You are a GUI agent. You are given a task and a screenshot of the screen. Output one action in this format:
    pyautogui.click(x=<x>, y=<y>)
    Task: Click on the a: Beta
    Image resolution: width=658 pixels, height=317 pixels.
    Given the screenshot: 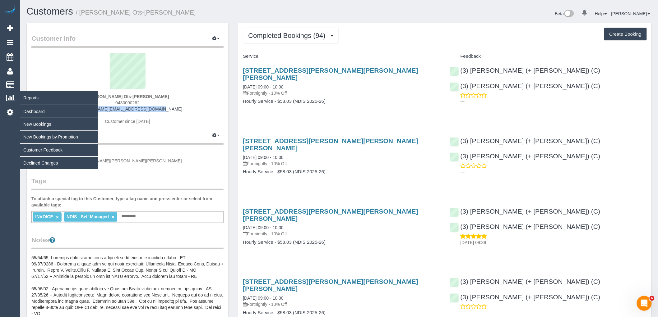 What is the action you would take?
    pyautogui.click(x=565, y=14)
    